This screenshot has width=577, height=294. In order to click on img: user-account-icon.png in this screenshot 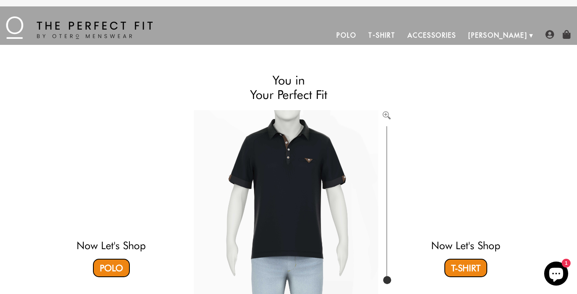, I will do `click(550, 34)`.